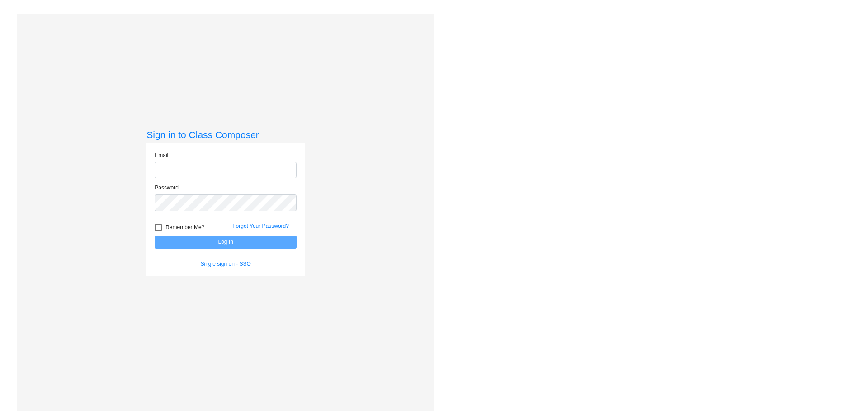 This screenshot has height=411, width=868. Describe the element at coordinates (185, 228) in the screenshot. I see `span: Remember Me?` at that location.